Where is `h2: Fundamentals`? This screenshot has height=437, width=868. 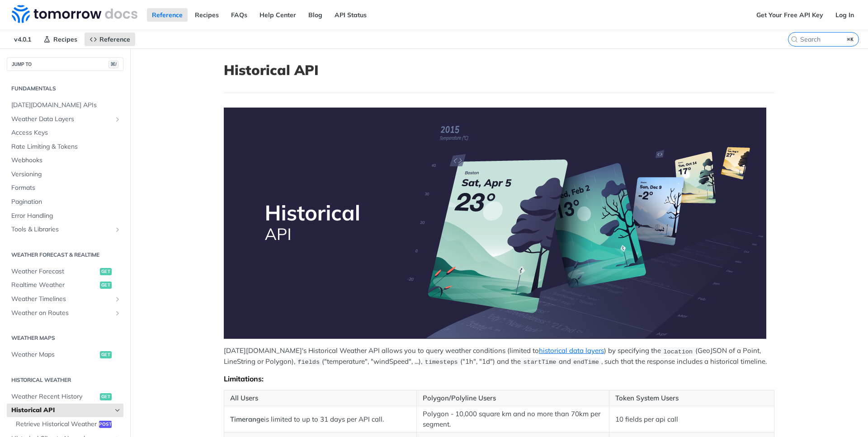
h2: Fundamentals is located at coordinates (65, 88).